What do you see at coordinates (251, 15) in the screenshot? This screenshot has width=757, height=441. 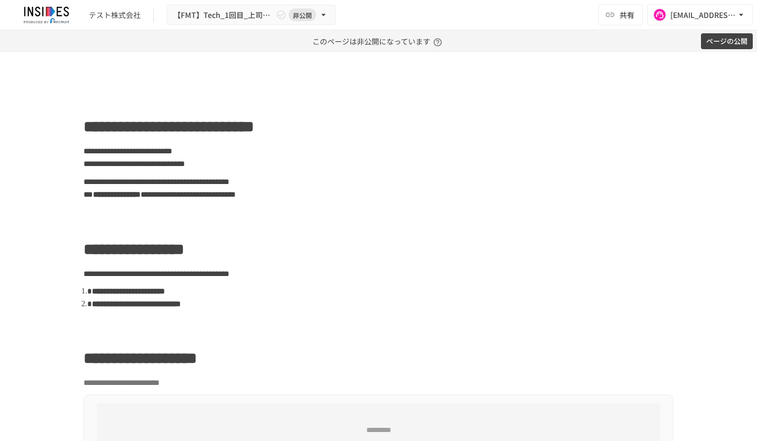 I see `button: 【FMT】Tech_1回目_上司参加有★インサイズ活用推進ミーティング ～2回目～非公開` at bounding box center [251, 15].